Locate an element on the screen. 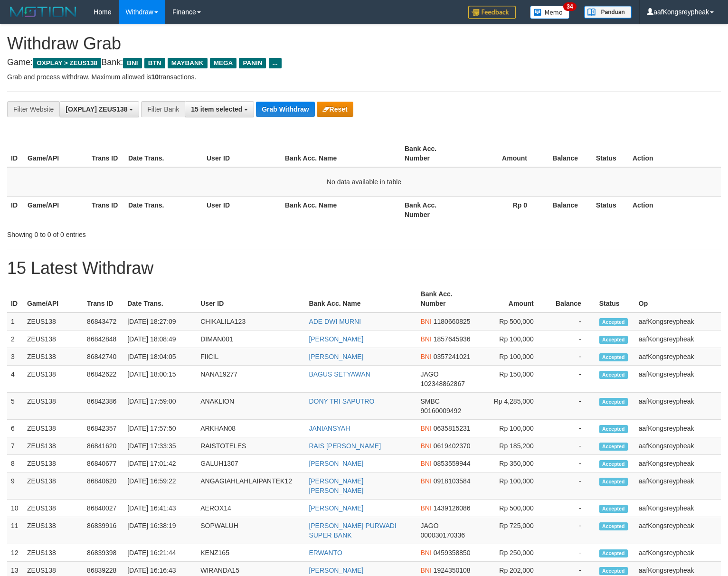 Image resolution: width=728 pixels, height=576 pixels. td: Rp 725,000 is located at coordinates (512, 530).